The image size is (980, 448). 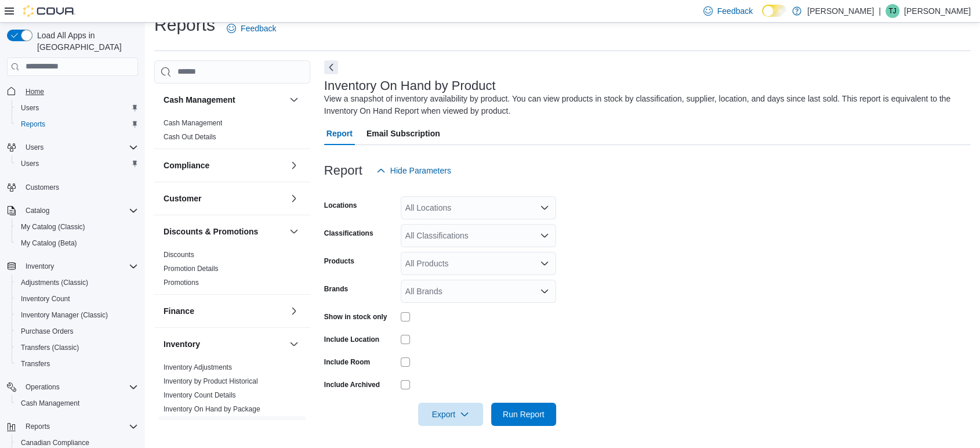 I want to click on span: TJ, so click(x=892, y=11).